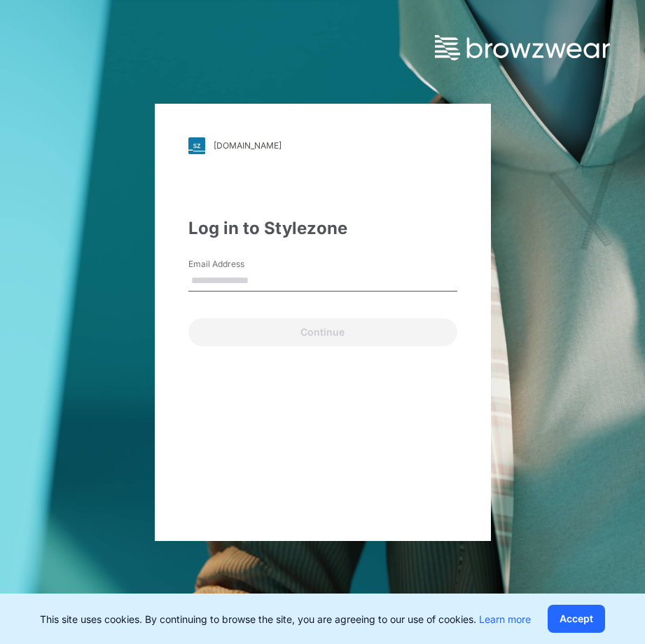  Describe the element at coordinates (285, 619) in the screenshot. I see `p: This site uses cookies. By continuing to browse the site, you are agreeing to our use of cookies.` at that location.